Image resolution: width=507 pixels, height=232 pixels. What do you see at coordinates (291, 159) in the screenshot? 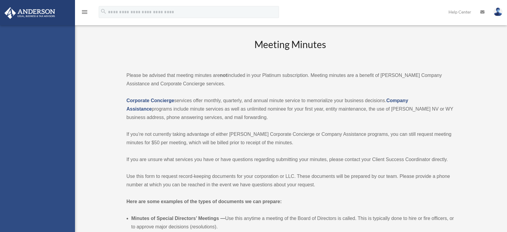
I see `p: If you are unsure what services you have or have questions regarding submitting your minutes, ple...` at bounding box center [291, 159].